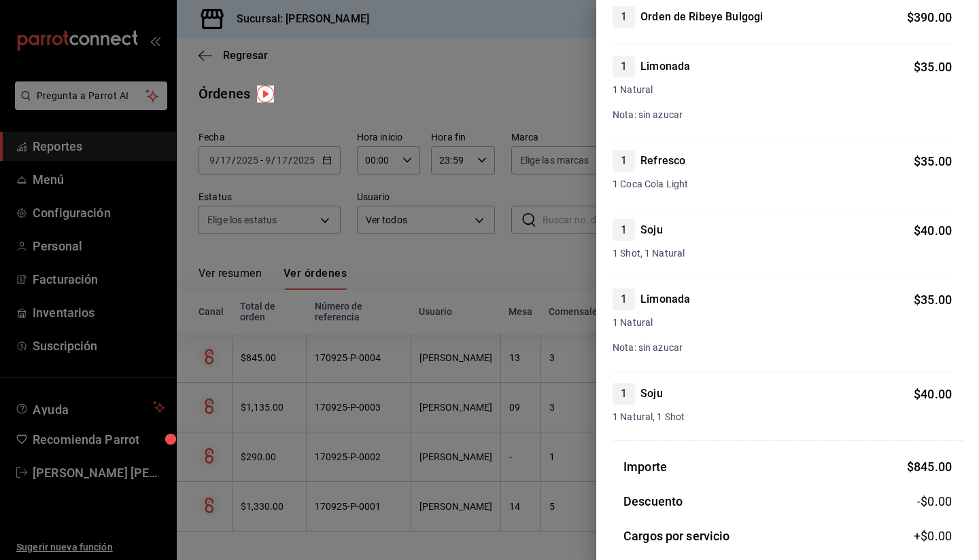 The width and height of the screenshot is (979, 560). Describe the element at coordinates (653, 501) in the screenshot. I see `h3: Descuento` at that location.